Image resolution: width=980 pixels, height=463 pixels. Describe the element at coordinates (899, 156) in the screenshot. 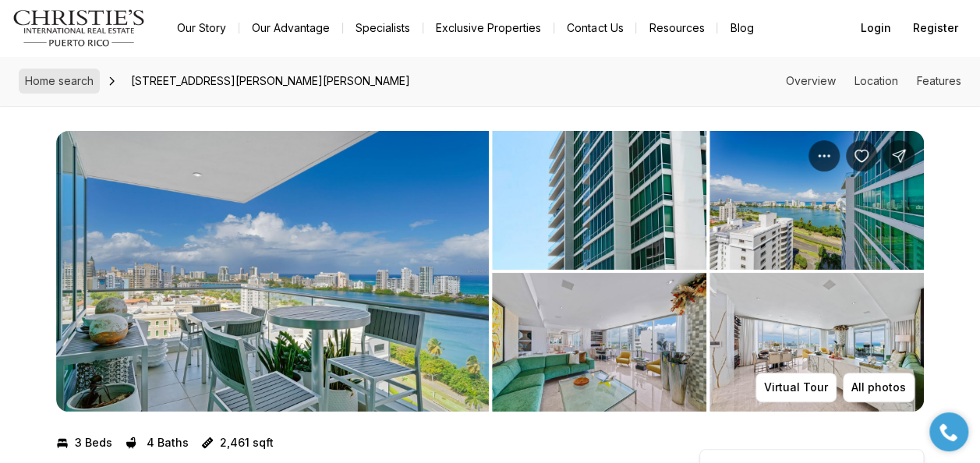

I see `button: Share Property: 555 MONSERRATE ST #1404` at that location.